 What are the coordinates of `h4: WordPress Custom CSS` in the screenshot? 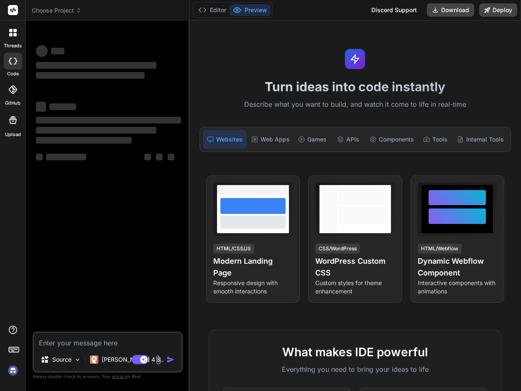 It's located at (355, 267).